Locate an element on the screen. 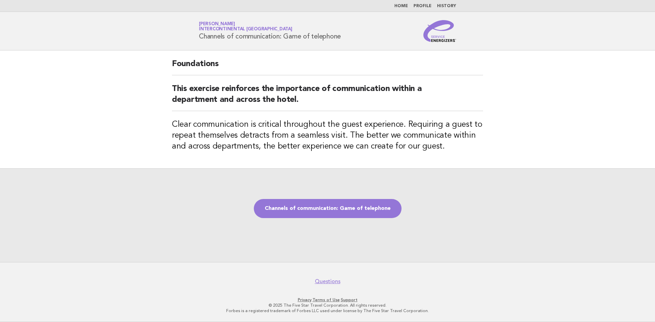 The height and width of the screenshot is (322, 655). a: Terms of Use is located at coordinates (326, 300).